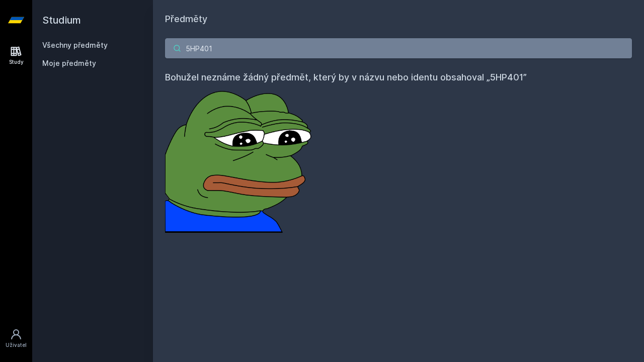  Describe the element at coordinates (399, 48) in the screenshot. I see `input: Název nebo ident předmětu…` at that location.